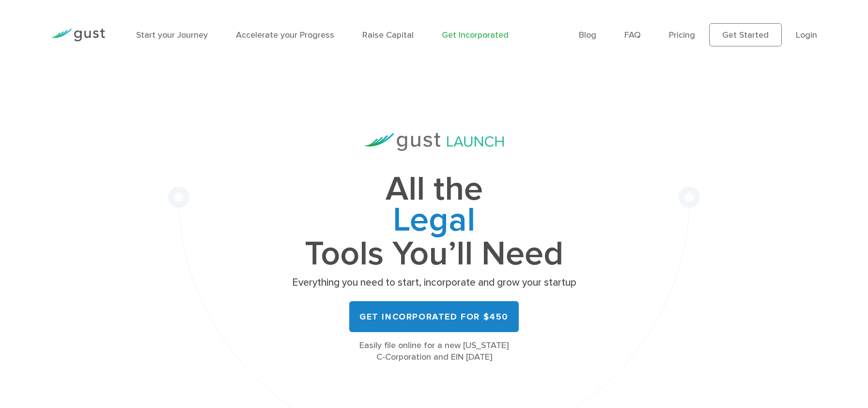 The image size is (868, 408). Describe the element at coordinates (434, 317) in the screenshot. I see `a: Get Incorporated for $450` at that location.